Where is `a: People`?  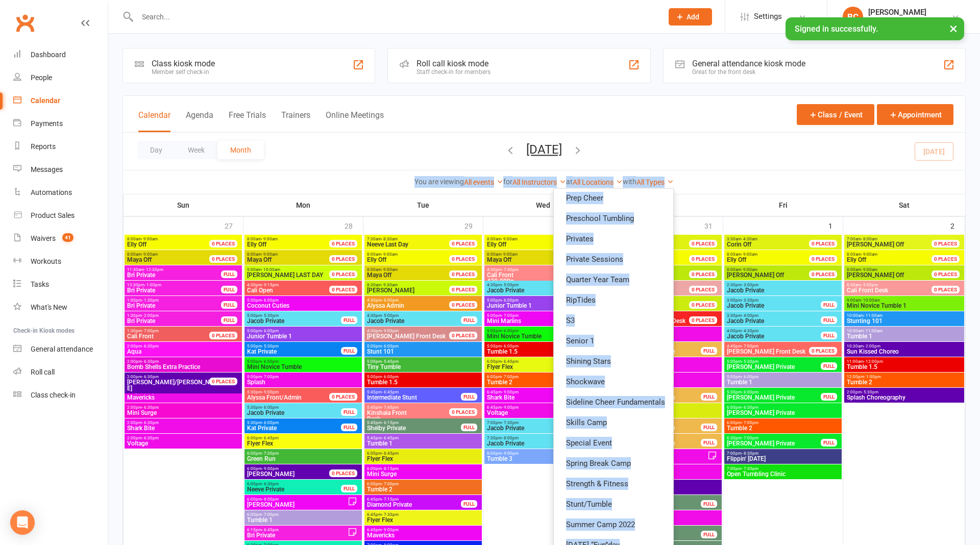
a: People is located at coordinates (60, 78).